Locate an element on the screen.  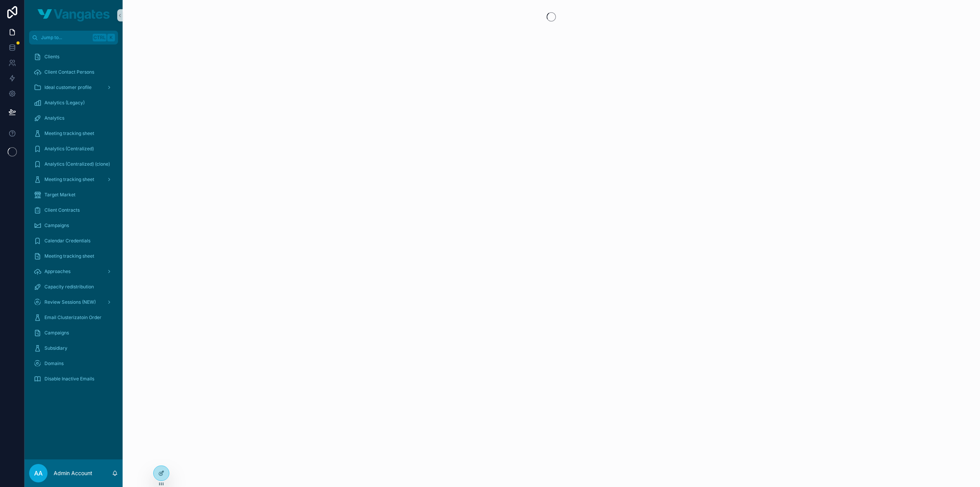
span: Approaches is located at coordinates (58, 271).